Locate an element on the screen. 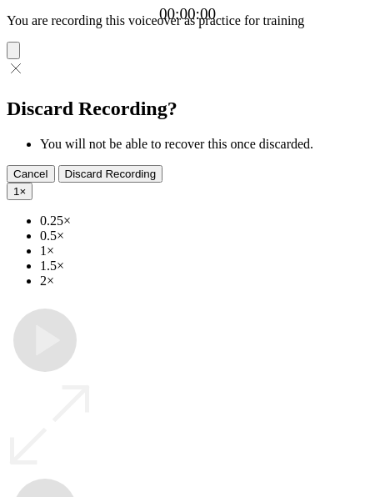 This screenshot has height=497, width=375. li: 2× is located at coordinates (204, 281).